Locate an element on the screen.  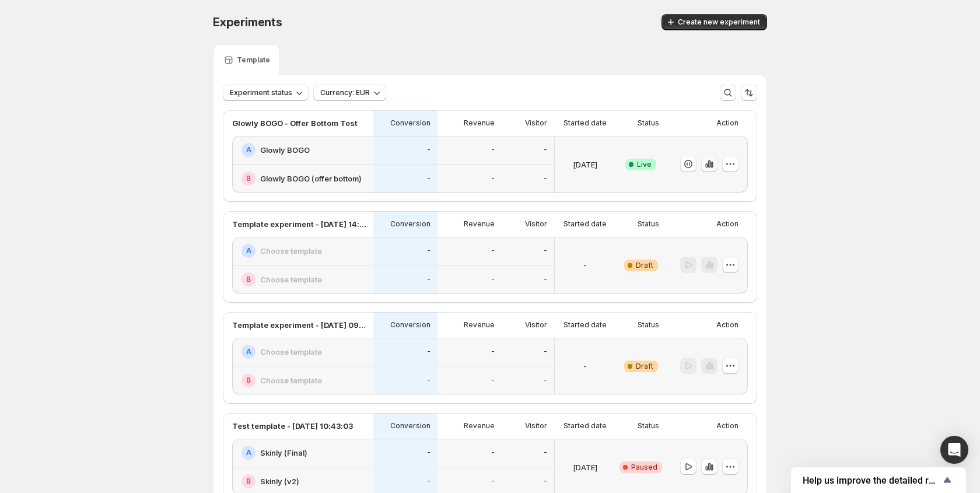
button: Create new experiment is located at coordinates (714, 22).